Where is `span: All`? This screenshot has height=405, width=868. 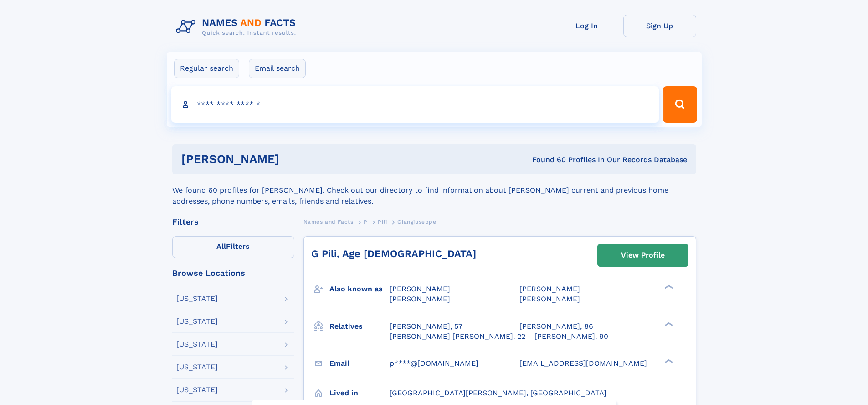
span: All is located at coordinates (221, 246).